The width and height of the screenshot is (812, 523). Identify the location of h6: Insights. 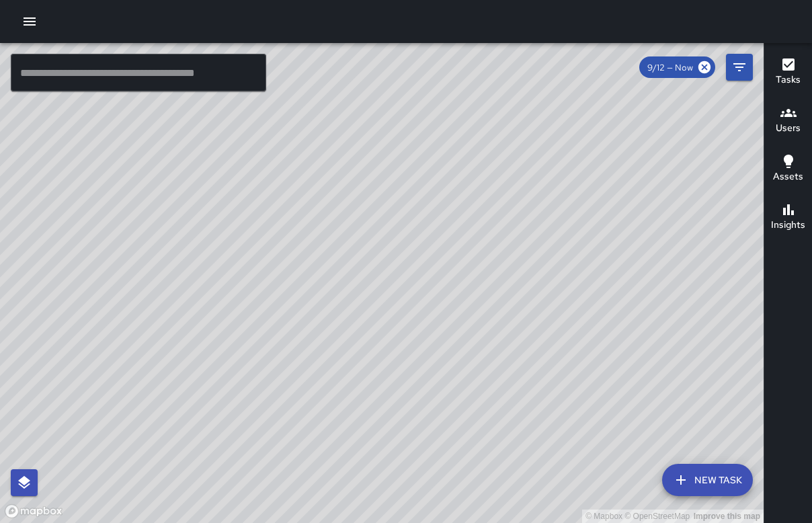
(787, 225).